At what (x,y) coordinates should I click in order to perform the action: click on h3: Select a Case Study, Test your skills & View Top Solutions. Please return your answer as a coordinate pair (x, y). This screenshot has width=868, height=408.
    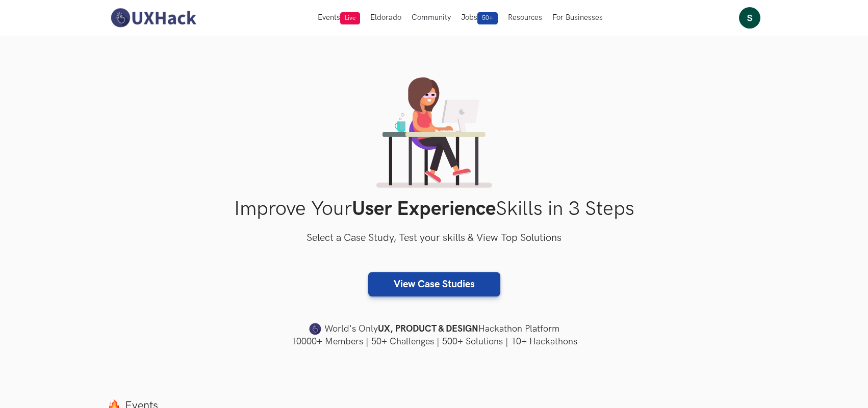
    Looking at the image, I should click on (434, 238).